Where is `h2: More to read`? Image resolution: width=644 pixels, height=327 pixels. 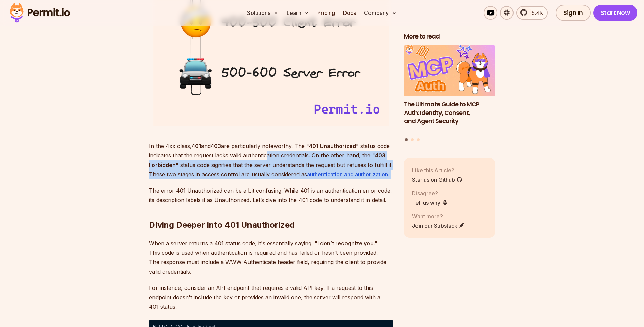
h2: More to read is located at coordinates (450, 36).